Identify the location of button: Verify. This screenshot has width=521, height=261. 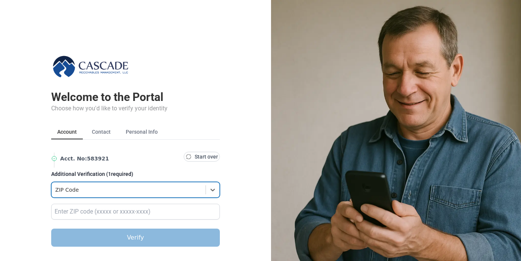
(135, 237).